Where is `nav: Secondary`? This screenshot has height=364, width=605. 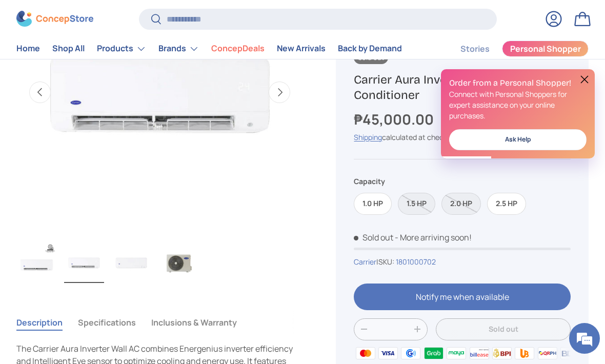 nav: Secondary is located at coordinates (512, 49).